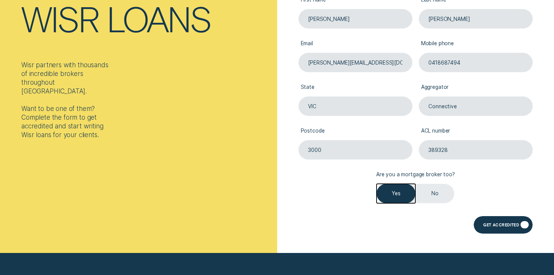 The width and height of the screenshot is (554, 275). What do you see at coordinates (355, 131) in the screenshot?
I see `label: Postcode` at bounding box center [355, 131].